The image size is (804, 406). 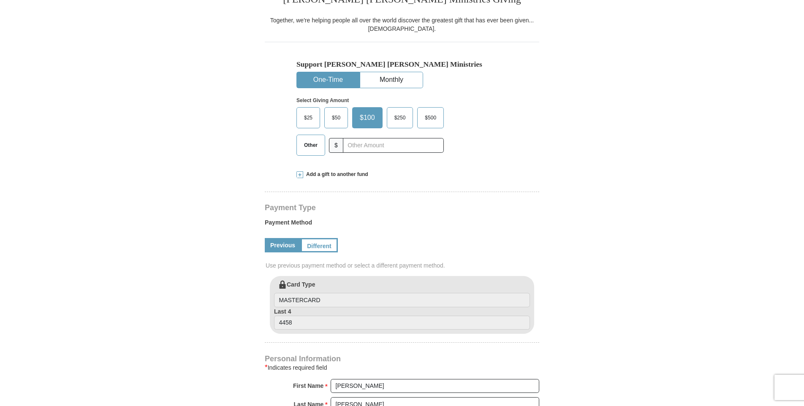 I want to click on div: Together, we're helping people all over the world discover the greatest gift that has ever been g..., so click(x=402, y=24).